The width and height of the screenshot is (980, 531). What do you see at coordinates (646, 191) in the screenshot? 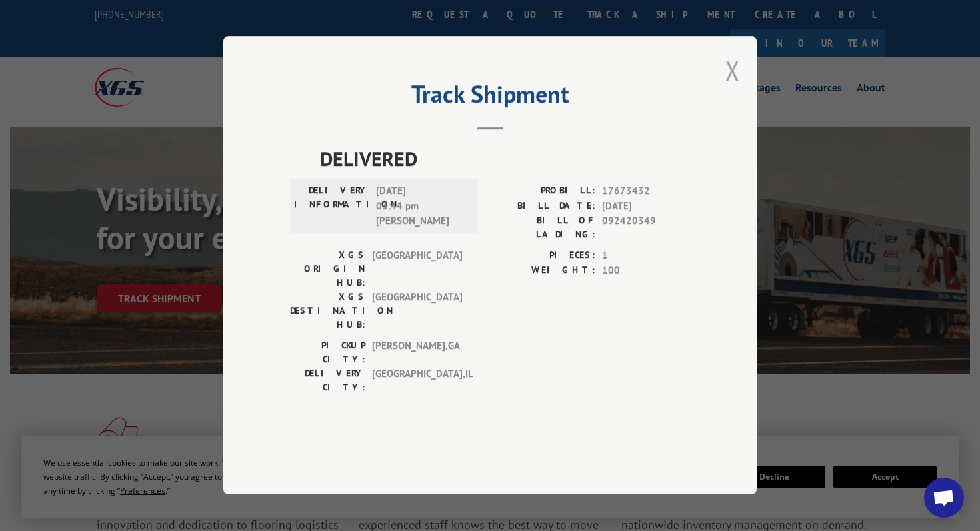
I see `span: 17673432` at bounding box center [646, 191].